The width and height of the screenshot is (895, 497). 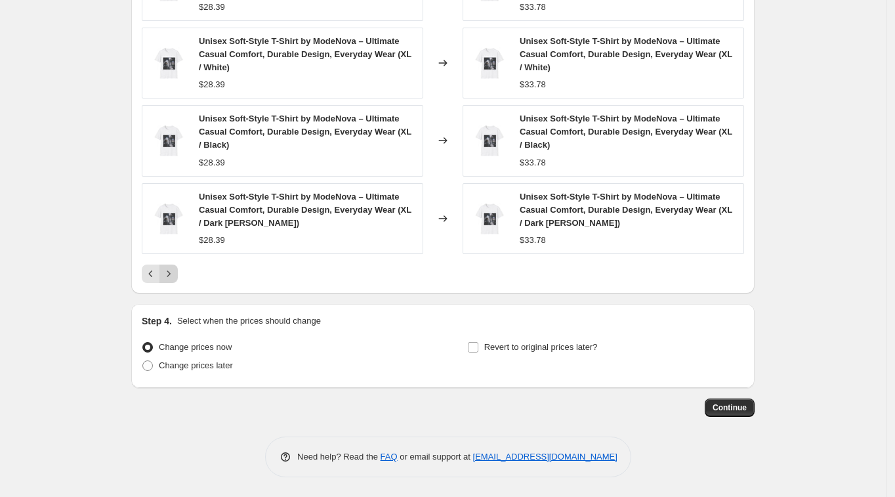 I want to click on button: Next, so click(x=169, y=274).